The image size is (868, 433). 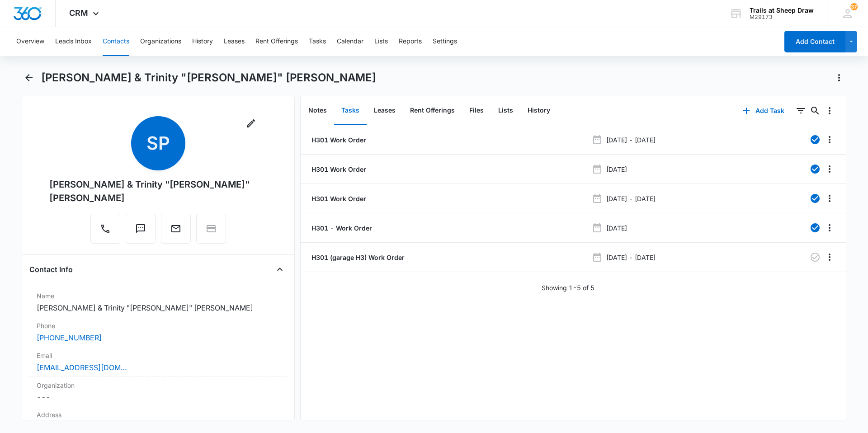 What do you see at coordinates (141, 232) in the screenshot?
I see `a: Text` at bounding box center [141, 232].